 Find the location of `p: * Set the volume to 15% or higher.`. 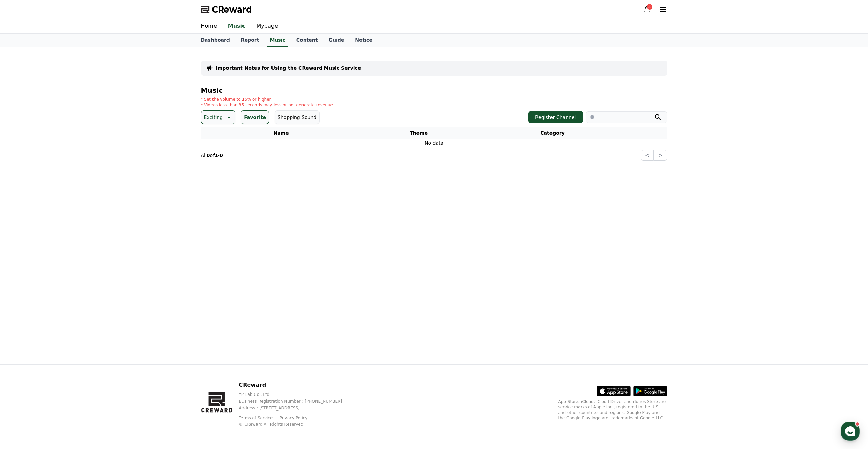

p: * Set the volume to 15% or higher. is located at coordinates (268, 100).